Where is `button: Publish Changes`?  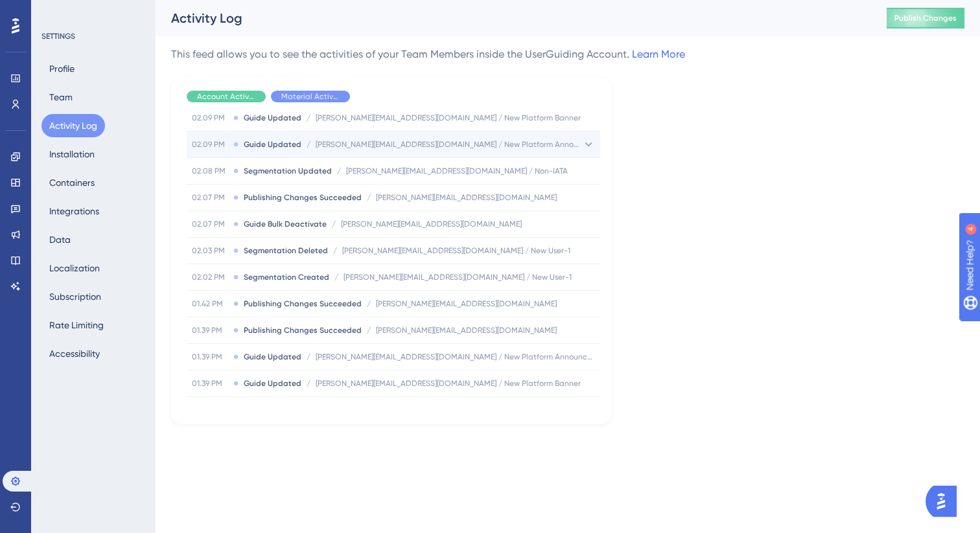
button: Publish Changes is located at coordinates (925, 18).